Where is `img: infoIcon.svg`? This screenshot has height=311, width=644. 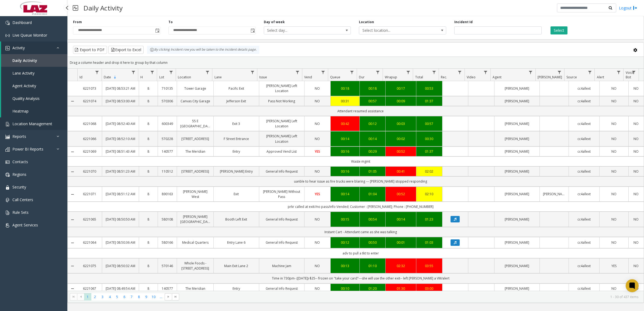
img: infoIcon.svg is located at coordinates (152, 50).